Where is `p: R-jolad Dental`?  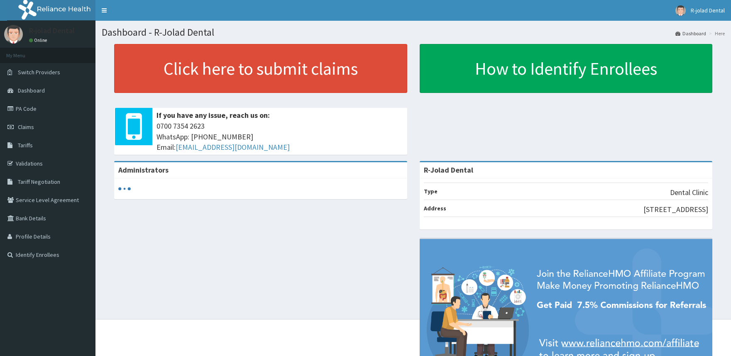
p: R-jolad Dental is located at coordinates (52, 31).